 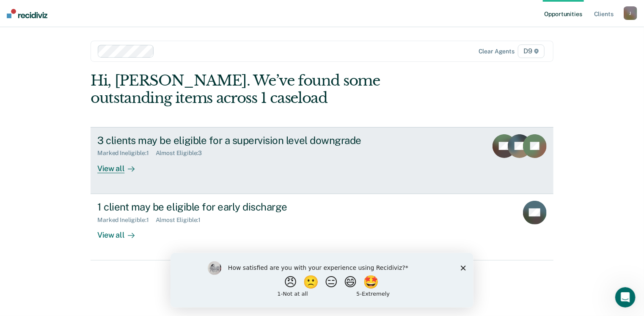 I want to click on a: 1 client may be eligible for early dischargeMarked Ineligible:1Almost Eligible:1View all, so click(x=322, y=227).